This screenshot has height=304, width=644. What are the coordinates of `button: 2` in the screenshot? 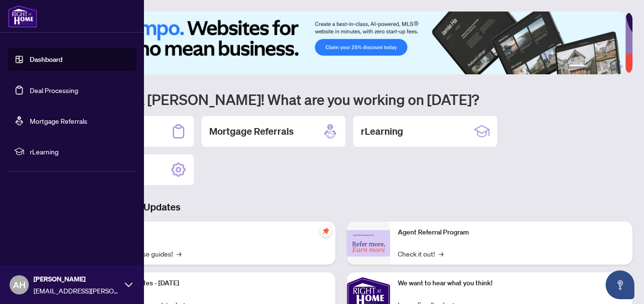 It's located at (590, 66).